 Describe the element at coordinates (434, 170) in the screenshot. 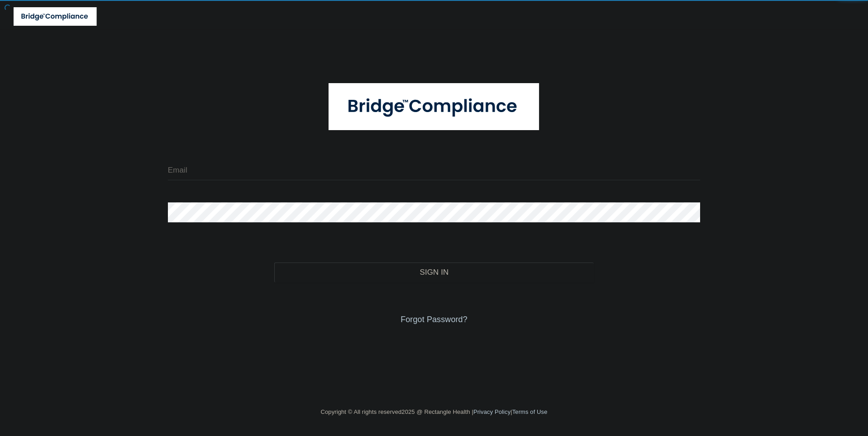

I see `input: Email` at that location.